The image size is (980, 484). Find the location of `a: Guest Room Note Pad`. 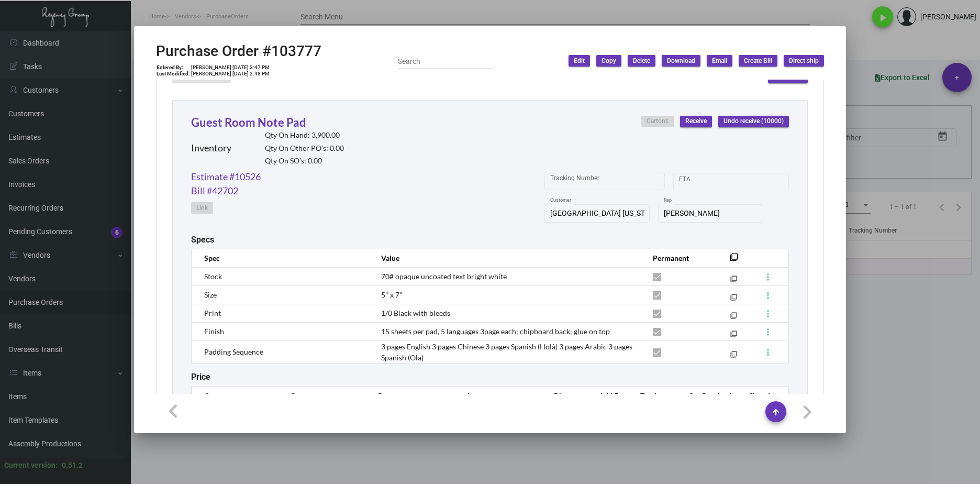

a: Guest Room Note Pad is located at coordinates (249, 122).